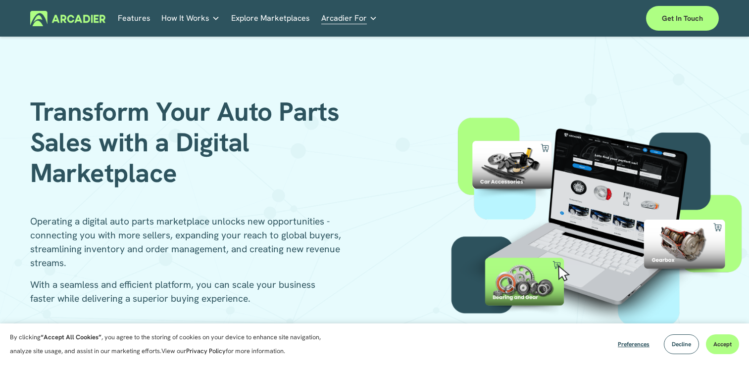 The image size is (749, 365). I want to click on span: Decline, so click(681, 345).